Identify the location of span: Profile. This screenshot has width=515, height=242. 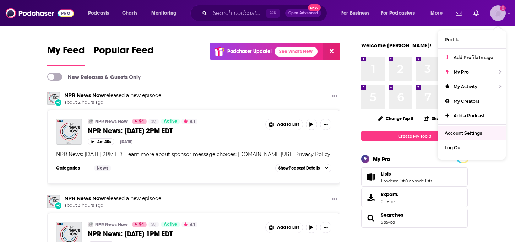
(452, 39).